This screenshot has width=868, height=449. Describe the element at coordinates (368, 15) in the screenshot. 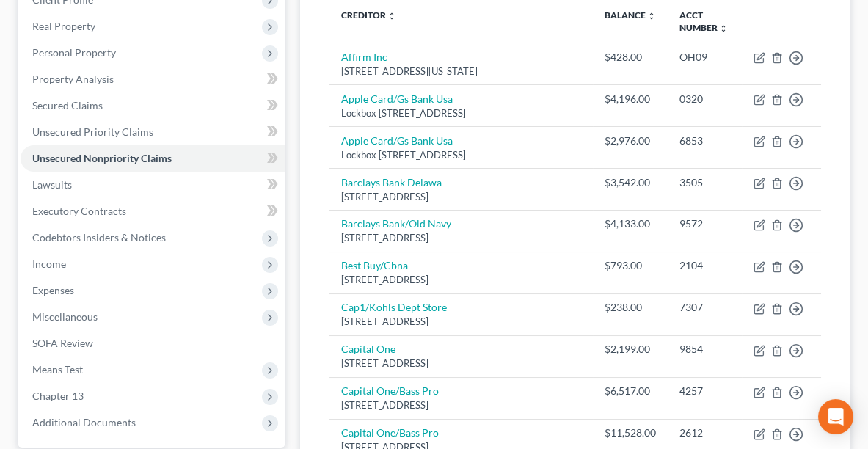

I see `a: Creditor unfold_more` at that location.